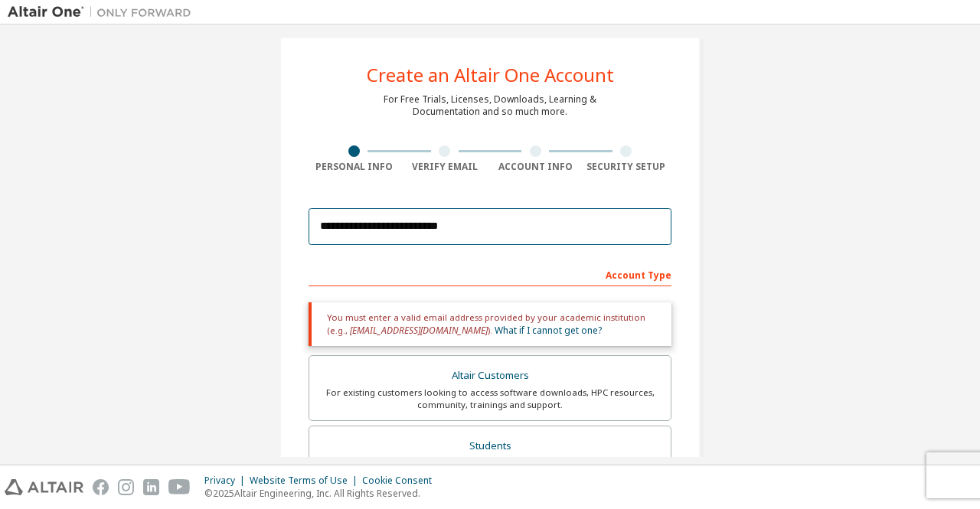  Describe the element at coordinates (490, 106) in the screenshot. I see `div: For Free Trials, Licenses, Downloads, Learning & Documentation and so much more.` at that location.